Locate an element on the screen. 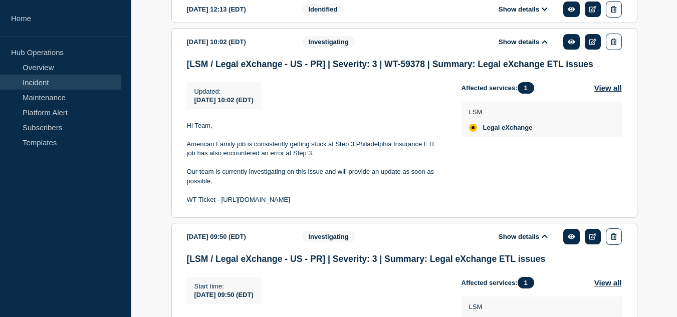  span: Legal eXchange is located at coordinates (508, 128).